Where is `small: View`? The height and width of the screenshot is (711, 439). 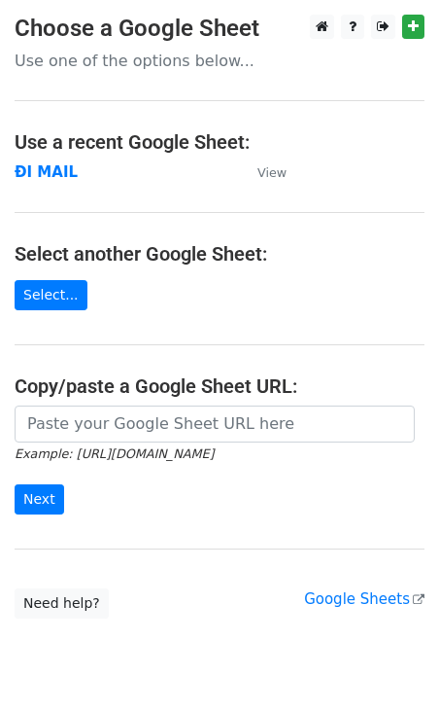 small: View is located at coordinates (272, 172).